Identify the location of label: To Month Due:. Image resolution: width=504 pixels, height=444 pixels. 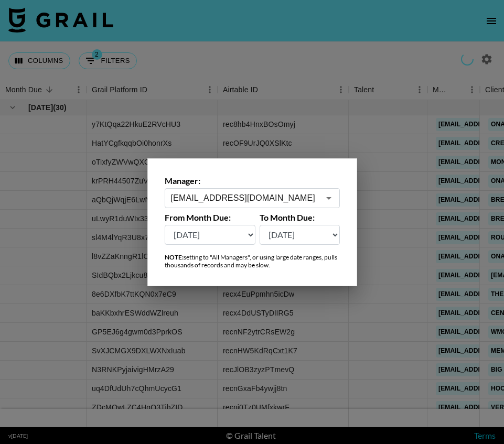
(300, 218).